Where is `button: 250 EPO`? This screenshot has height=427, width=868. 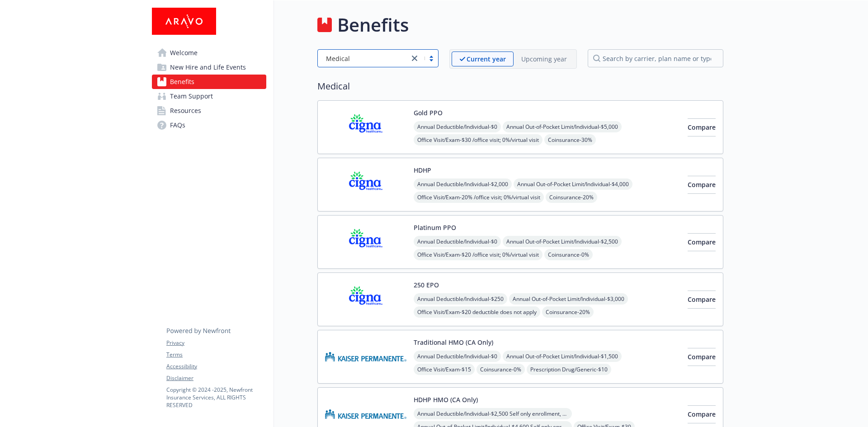
button: 250 EPO is located at coordinates (426, 284).